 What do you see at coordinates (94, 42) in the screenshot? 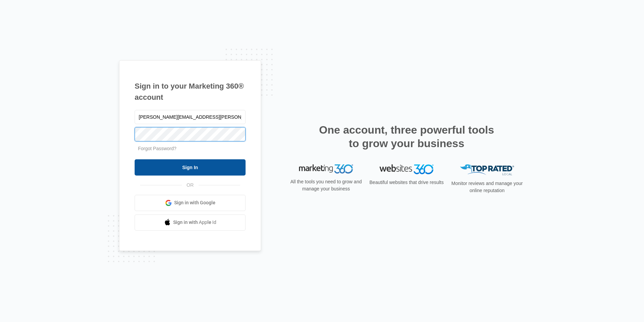
I see `div: Keywords by Traffic` at bounding box center [94, 42].